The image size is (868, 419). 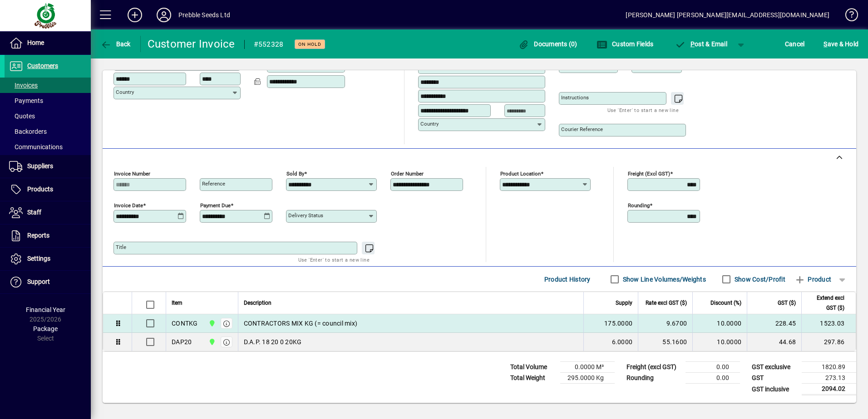 I want to click on span: Products, so click(x=40, y=189).